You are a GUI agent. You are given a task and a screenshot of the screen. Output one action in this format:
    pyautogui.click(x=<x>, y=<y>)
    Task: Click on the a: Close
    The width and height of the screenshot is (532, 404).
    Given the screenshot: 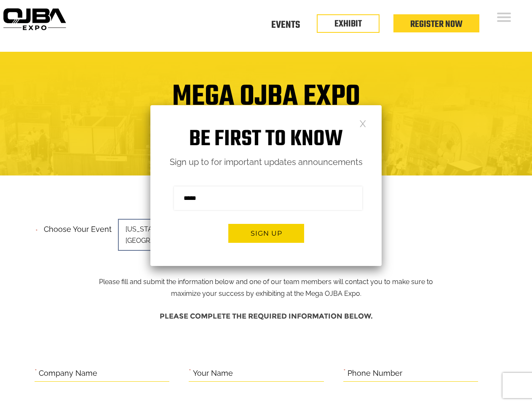 What is the action you would take?
    pyautogui.click(x=363, y=123)
    